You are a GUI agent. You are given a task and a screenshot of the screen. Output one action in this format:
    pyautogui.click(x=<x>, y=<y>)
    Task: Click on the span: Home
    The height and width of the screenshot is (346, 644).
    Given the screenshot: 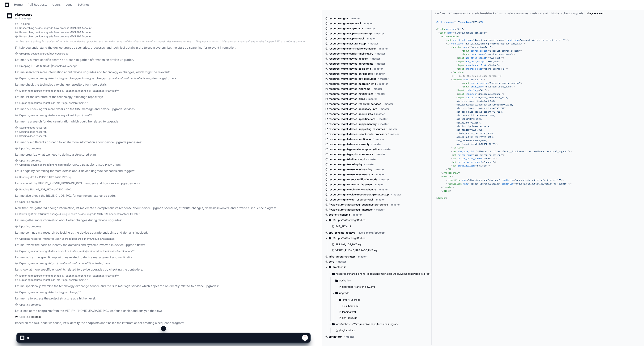 What is the action you would take?
    pyautogui.click(x=18, y=4)
    